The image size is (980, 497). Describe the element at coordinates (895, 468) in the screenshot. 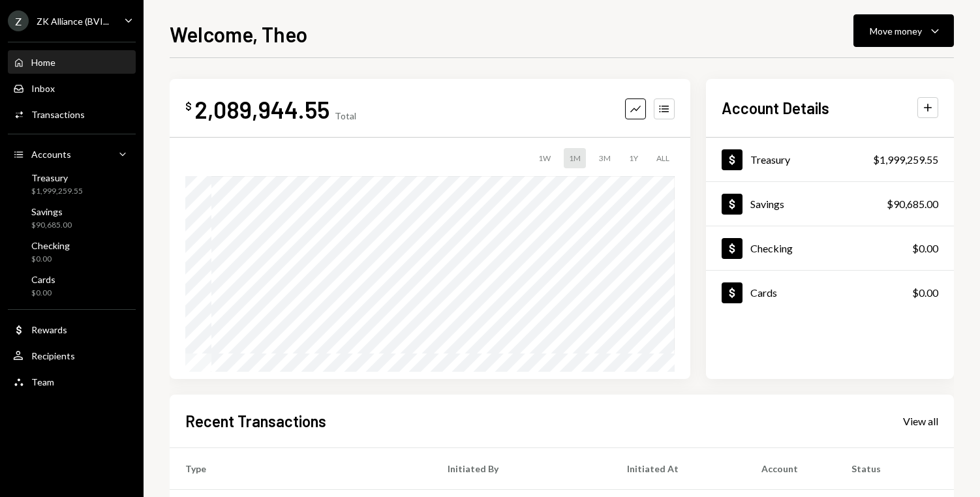

I see `th: Status` at that location.